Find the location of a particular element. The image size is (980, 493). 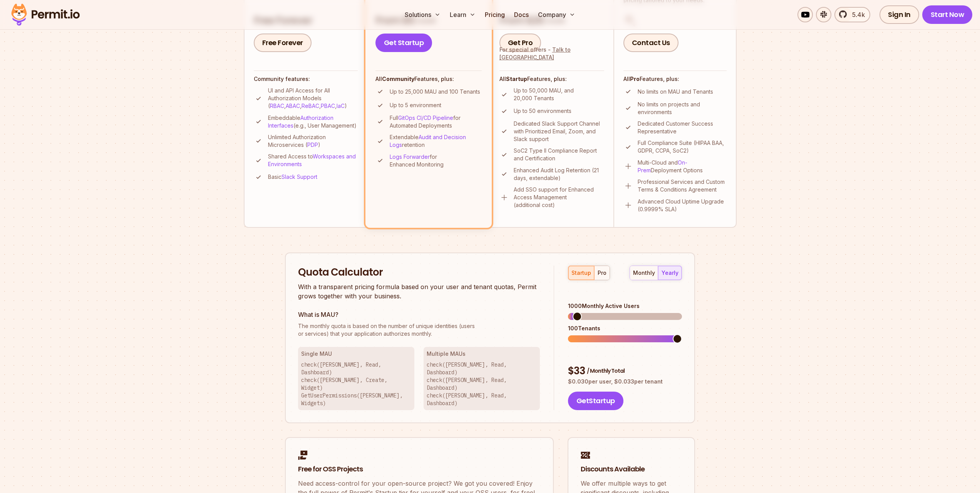

strong: Community is located at coordinates (398, 78).